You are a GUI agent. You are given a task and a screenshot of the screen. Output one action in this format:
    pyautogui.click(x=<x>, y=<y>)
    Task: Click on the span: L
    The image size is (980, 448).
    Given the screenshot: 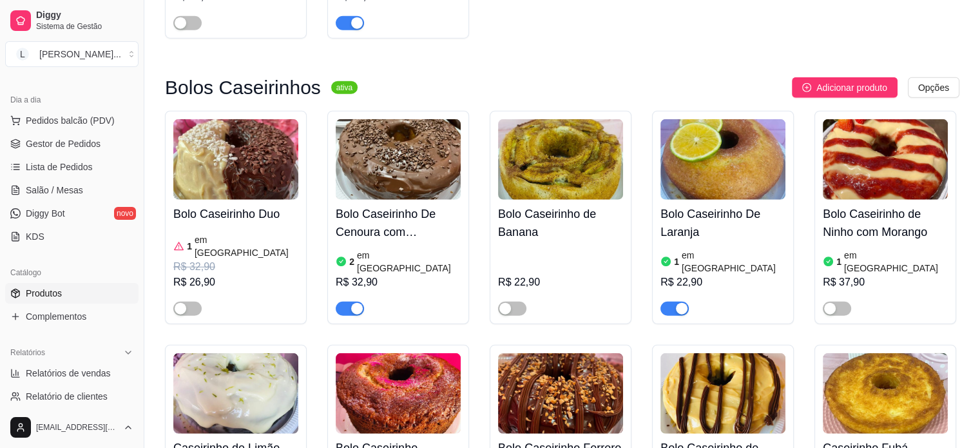 What is the action you would take?
    pyautogui.click(x=23, y=54)
    